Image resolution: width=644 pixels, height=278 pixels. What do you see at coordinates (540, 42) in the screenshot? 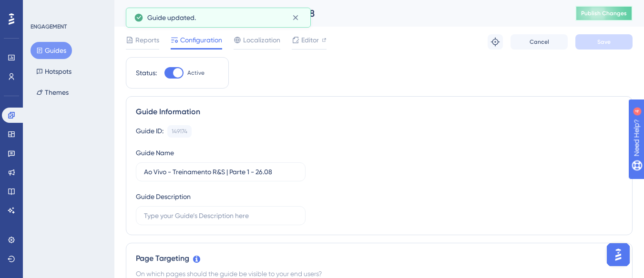
I see `span: Cancel` at bounding box center [540, 42].